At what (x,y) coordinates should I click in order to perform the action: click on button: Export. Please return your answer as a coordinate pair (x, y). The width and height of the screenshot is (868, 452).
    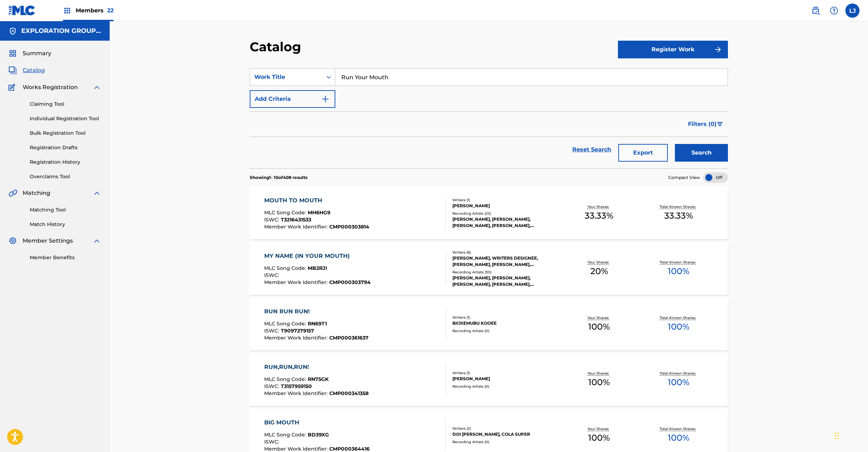
    Looking at the image, I should click on (643, 153).